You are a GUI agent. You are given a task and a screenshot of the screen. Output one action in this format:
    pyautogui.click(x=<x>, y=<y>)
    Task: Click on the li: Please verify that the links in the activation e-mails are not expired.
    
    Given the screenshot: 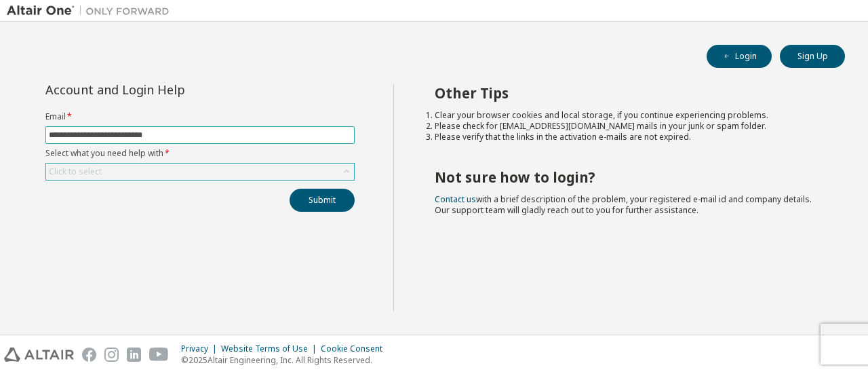 What is the action you would take?
    pyautogui.click(x=628, y=137)
    